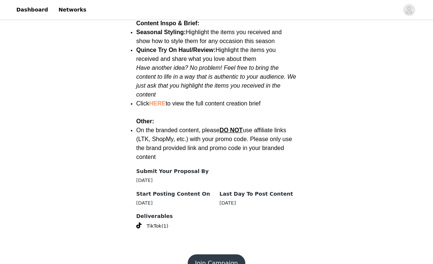 The image size is (433, 264). Describe the element at coordinates (209, 36) in the screenshot. I see `span: Highlight the items you received and show how to style them for any occasion this season` at that location.